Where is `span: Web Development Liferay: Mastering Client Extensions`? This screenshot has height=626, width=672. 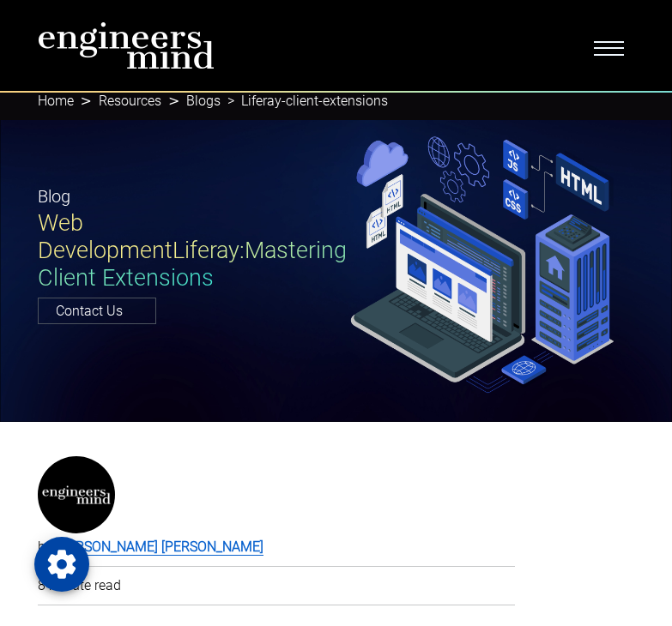 span: Web Development Liferay: Mastering Client Extensions is located at coordinates (192, 251).